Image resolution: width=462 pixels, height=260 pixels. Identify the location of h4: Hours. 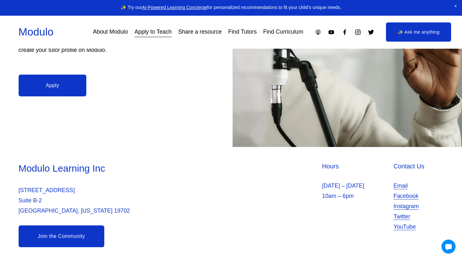
(356, 166).